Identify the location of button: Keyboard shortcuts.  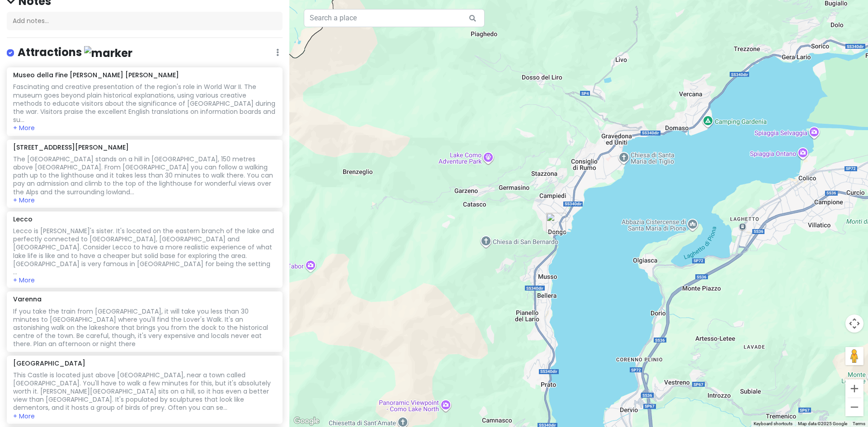
(773, 424).